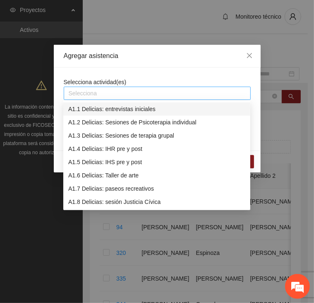  Describe the element at coordinates (157, 56) in the screenshot. I see `div: Agregar asistencia` at that location.